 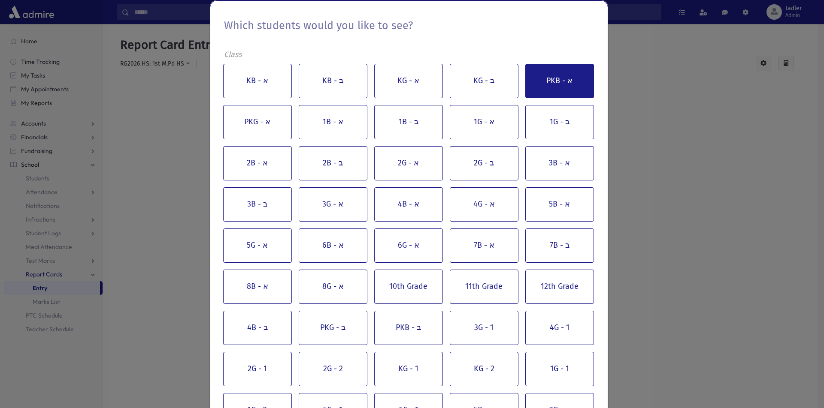 I want to click on button: 2B - ב, so click(x=333, y=163).